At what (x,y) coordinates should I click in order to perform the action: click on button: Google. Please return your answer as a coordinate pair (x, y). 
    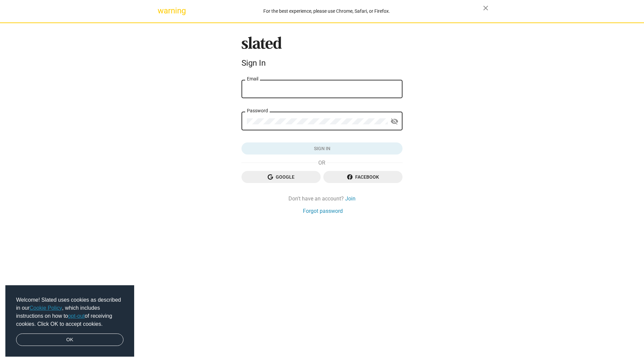
    Looking at the image, I should click on (281, 177).